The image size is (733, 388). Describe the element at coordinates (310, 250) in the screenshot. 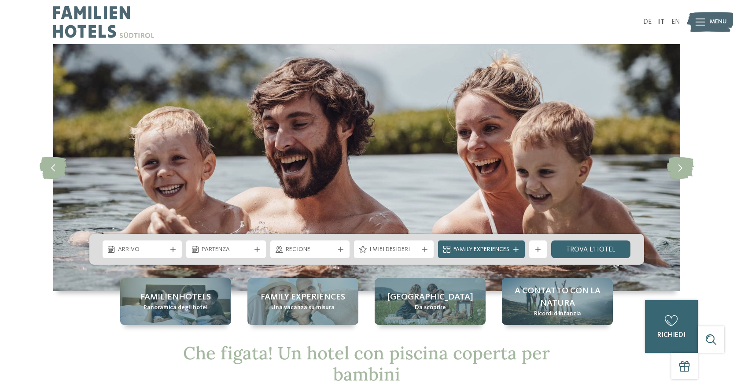

I see `span: Regione` at that location.